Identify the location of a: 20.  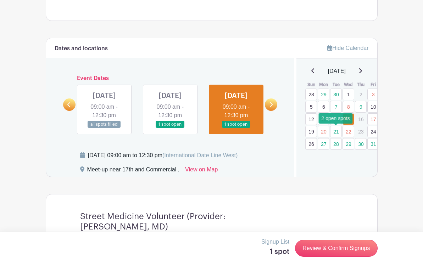
(323, 132).